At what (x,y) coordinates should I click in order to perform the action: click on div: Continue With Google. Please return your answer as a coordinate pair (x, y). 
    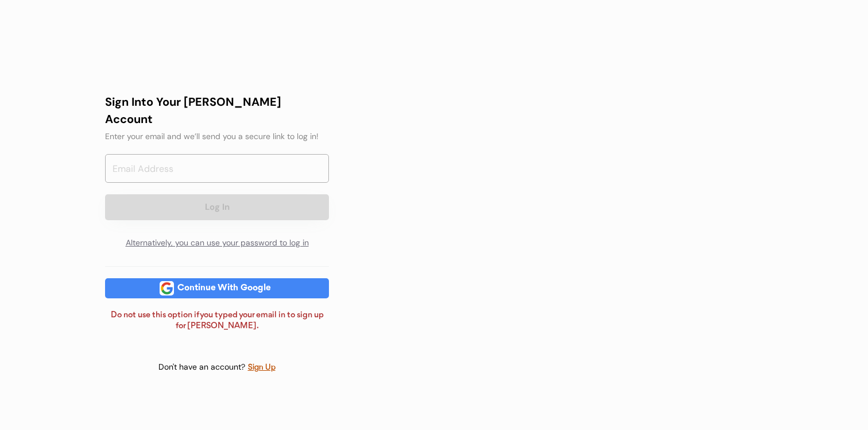
    Looking at the image, I should click on (224, 288).